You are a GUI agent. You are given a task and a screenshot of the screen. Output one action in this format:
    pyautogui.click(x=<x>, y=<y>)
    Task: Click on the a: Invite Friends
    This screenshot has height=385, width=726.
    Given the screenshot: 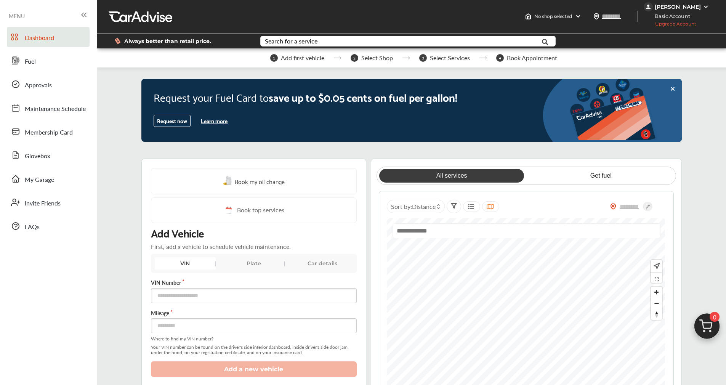 What is the action you would take?
    pyautogui.click(x=48, y=202)
    